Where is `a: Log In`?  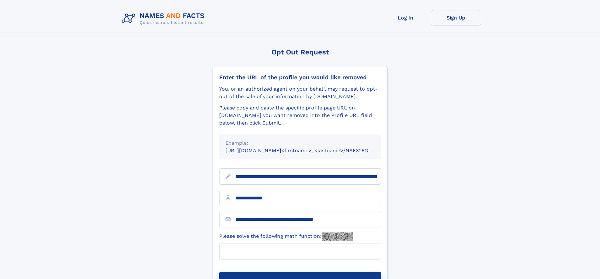 a: Log In is located at coordinates (405, 18).